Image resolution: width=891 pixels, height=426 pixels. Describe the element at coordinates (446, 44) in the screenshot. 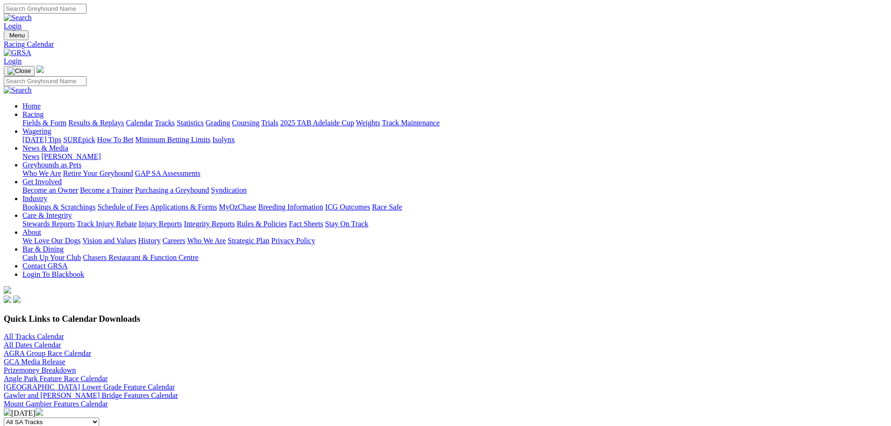

I see `div: Racing Calendar` at that location.